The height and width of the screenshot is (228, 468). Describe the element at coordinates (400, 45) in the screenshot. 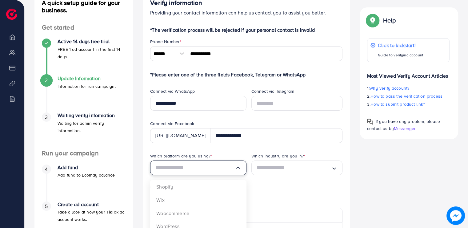

I see `p: Click to kickstart!` at that location.